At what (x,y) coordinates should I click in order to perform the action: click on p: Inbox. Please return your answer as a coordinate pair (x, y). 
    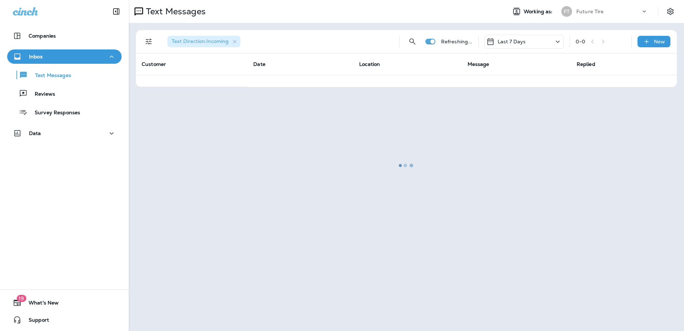
    Looking at the image, I should click on (36, 57).